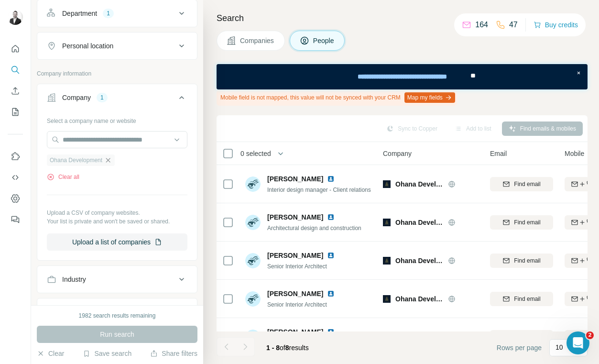 The height and width of the screenshot is (364, 599). What do you see at coordinates (498, 154) in the screenshot?
I see `span: Email` at bounding box center [498, 154].